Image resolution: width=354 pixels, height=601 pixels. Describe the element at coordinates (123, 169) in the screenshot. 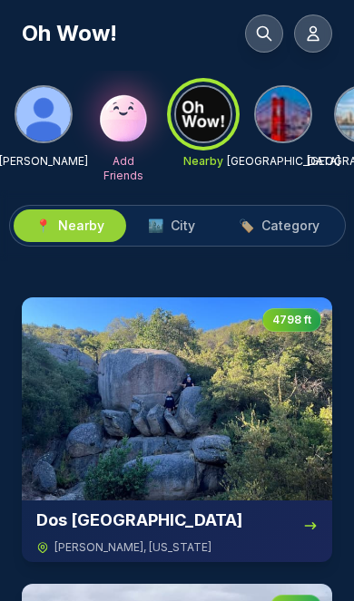

I see `p: Add Friends` at that location.